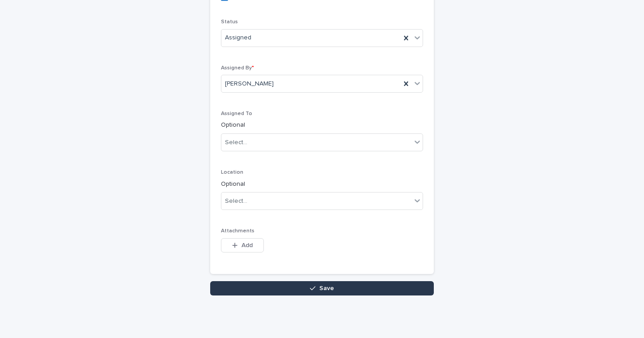 The image size is (644, 338). What do you see at coordinates (322, 288) in the screenshot?
I see `button: Save` at bounding box center [322, 288].